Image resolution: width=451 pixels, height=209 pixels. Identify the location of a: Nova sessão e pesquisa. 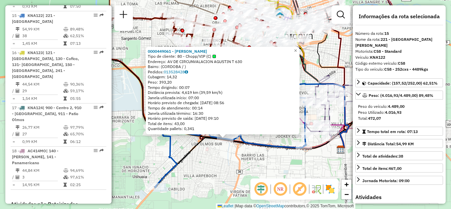
(124, 15).